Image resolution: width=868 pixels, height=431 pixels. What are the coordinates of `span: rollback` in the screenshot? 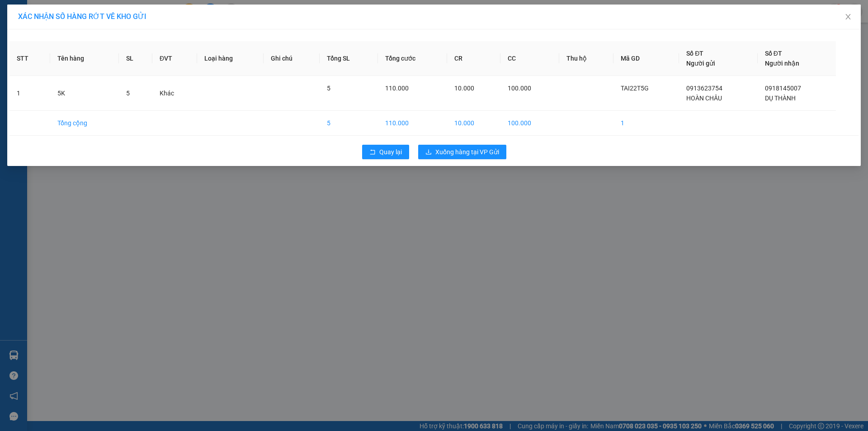 It's located at (373, 153).